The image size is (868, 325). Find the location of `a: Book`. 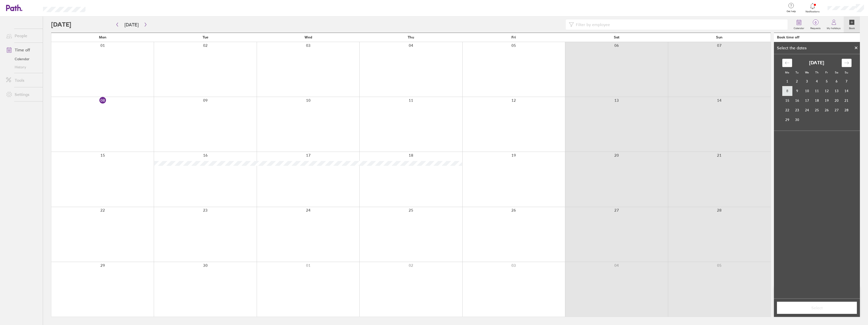

a: Book is located at coordinates (852, 24).